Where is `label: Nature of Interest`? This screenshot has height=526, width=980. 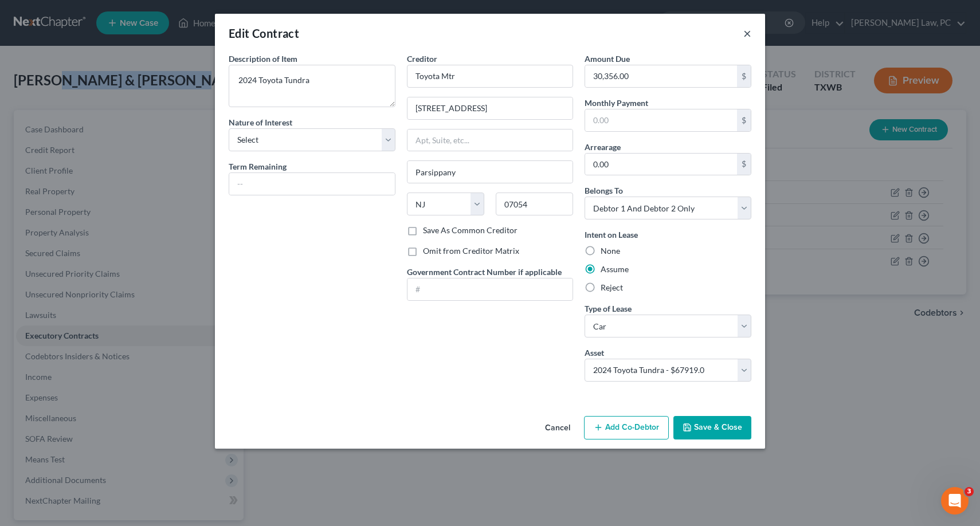
label: Nature of Interest is located at coordinates (260, 122).